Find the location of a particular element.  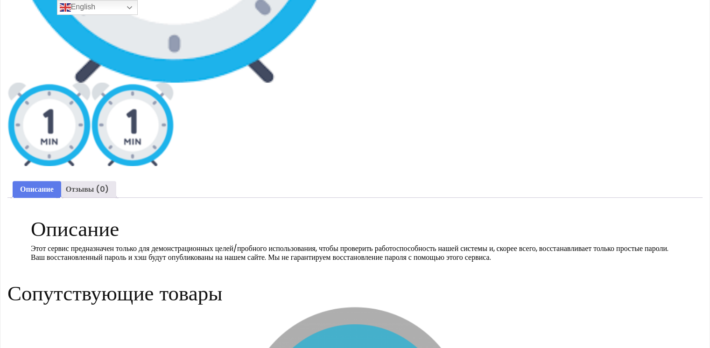

font: Этот сервис предназначен только для демонстрационных целей/пробного использования, чтобы проверит... is located at coordinates (350, 253).